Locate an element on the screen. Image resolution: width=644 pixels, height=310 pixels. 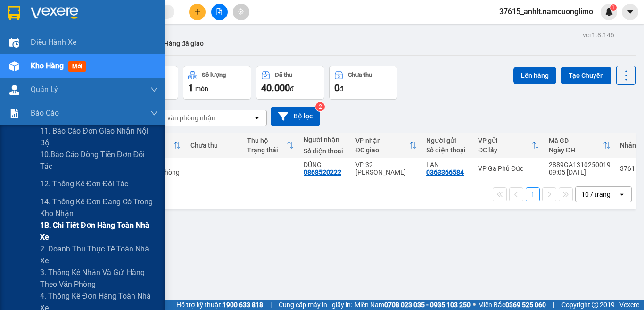
div: Ngày ĐH is located at coordinates (576, 150).